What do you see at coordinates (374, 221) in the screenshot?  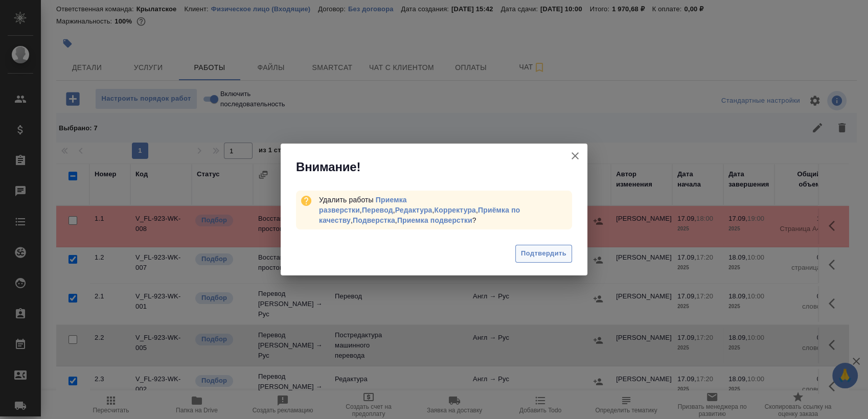 I see `a: Подверстка` at bounding box center [374, 221].